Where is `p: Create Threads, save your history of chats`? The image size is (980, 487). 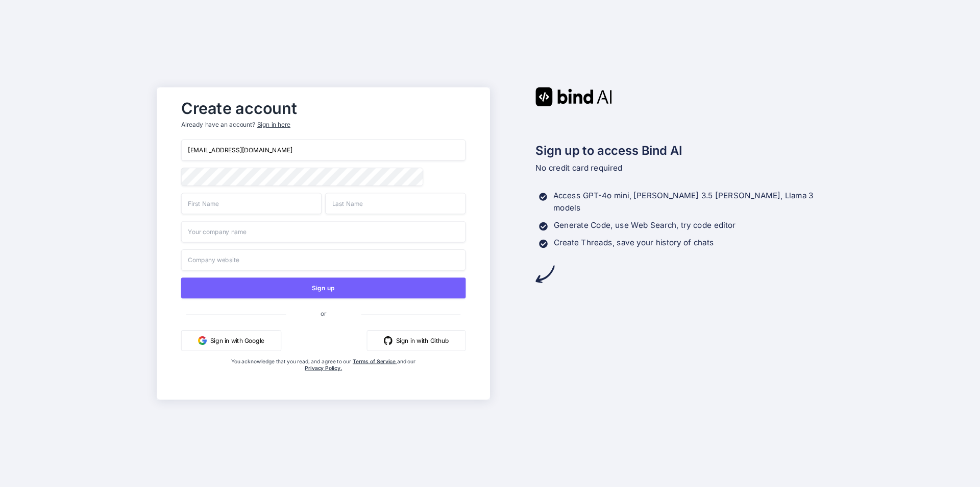
p: Create Threads, save your history of chats is located at coordinates (634, 243).